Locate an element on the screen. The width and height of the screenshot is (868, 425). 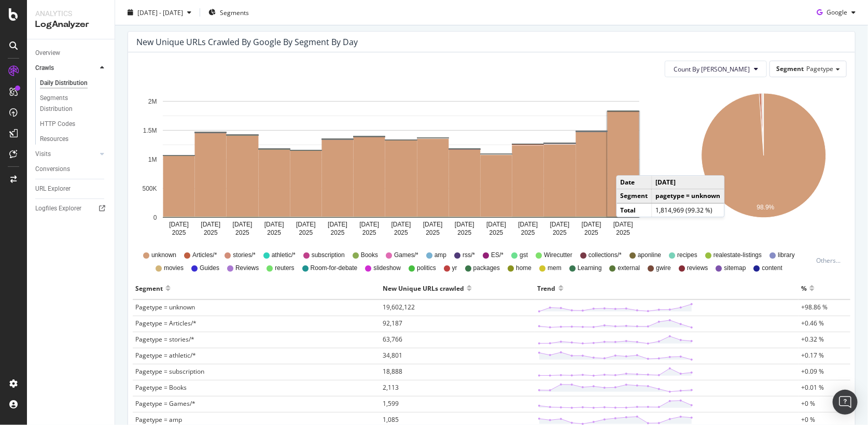
div: Resources is located at coordinates (54, 139).